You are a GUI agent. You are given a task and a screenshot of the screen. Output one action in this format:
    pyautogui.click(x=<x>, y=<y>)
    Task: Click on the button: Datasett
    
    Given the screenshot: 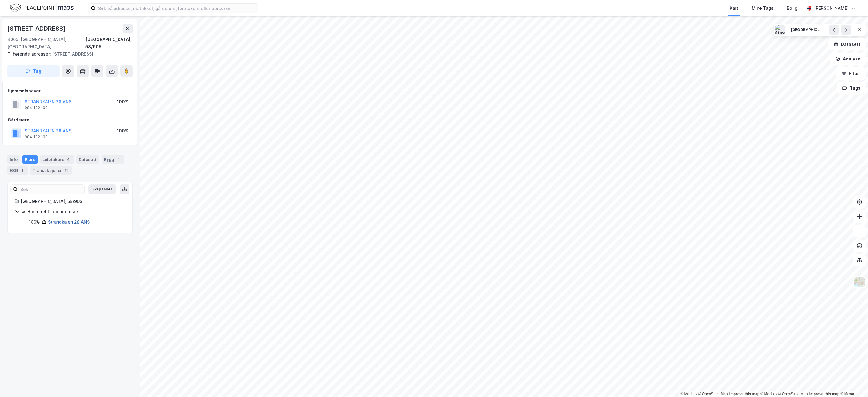 What is the action you would take?
    pyautogui.click(x=847, y=44)
    